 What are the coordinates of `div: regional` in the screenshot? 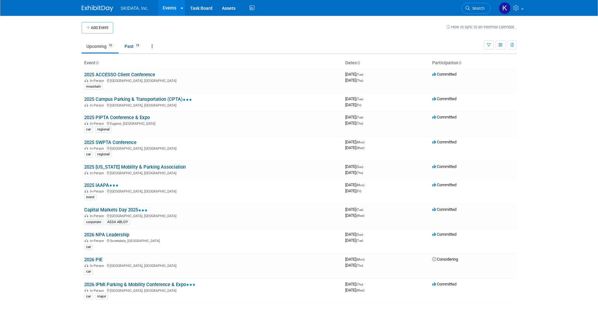 It's located at (103, 154).